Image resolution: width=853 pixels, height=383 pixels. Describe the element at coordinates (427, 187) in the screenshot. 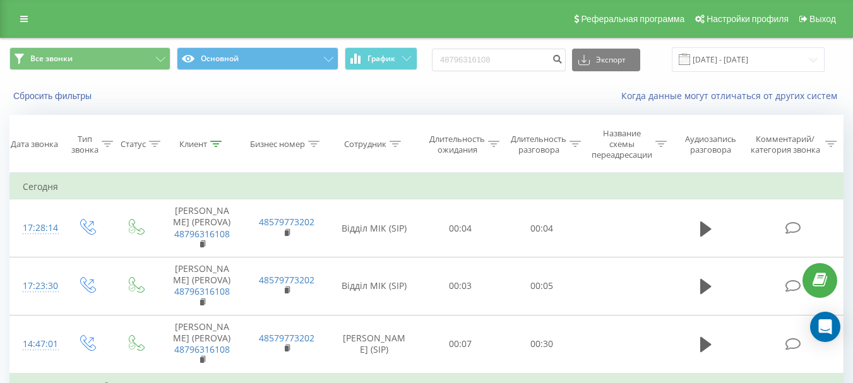

I see `td: Сегодня` at that location.